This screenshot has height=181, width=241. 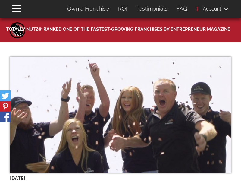 I want to click on a: Home, so click(x=17, y=30).